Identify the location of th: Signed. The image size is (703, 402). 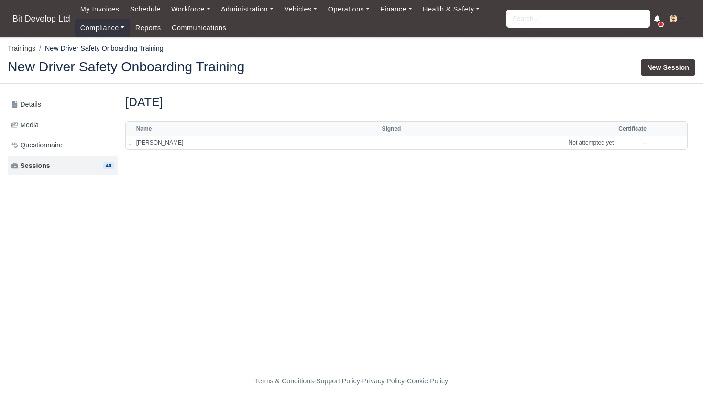
(497, 129).